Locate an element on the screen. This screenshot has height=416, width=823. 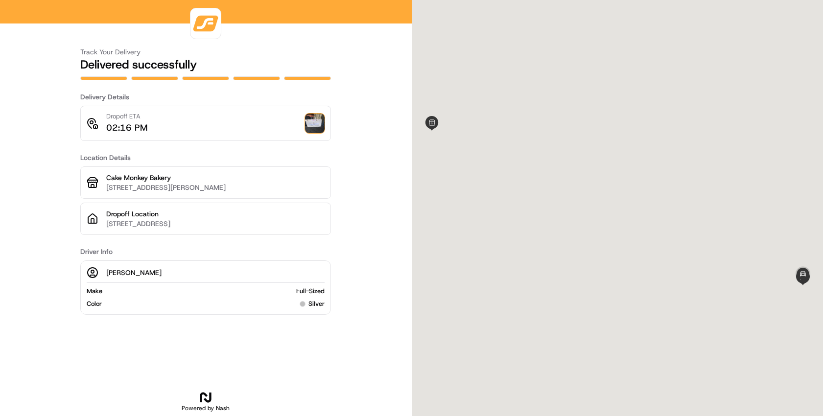
h2: Powered by is located at coordinates (206, 408).